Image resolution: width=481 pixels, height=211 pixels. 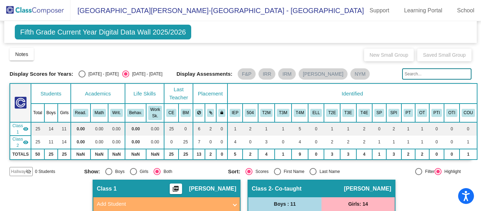 I want to click on span: Display Scores for Years:, so click(x=41, y=74).